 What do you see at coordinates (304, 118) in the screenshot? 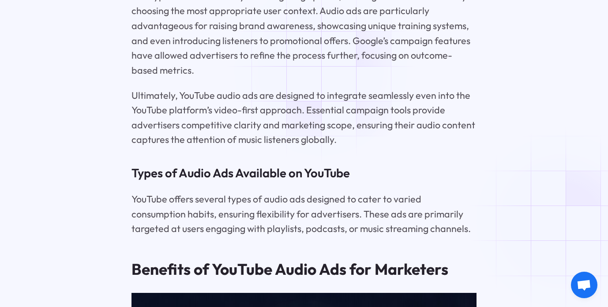
I see `p: Ultimately, YouTube audio ads are designed to integrate seamlessly even into the YouTube platform...` at bounding box center [304, 118].